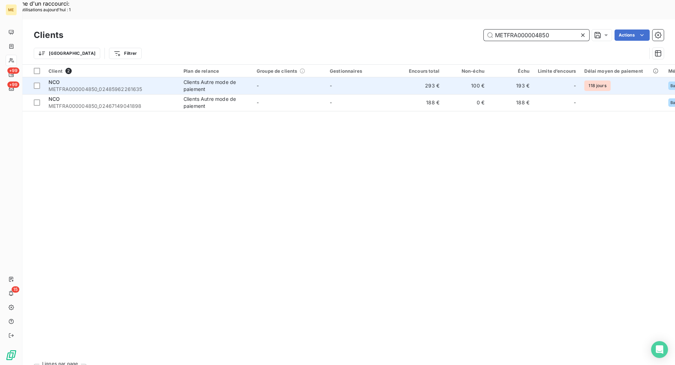 This screenshot has width=675, height=365. I want to click on span: Groupe de clients, so click(277, 71).